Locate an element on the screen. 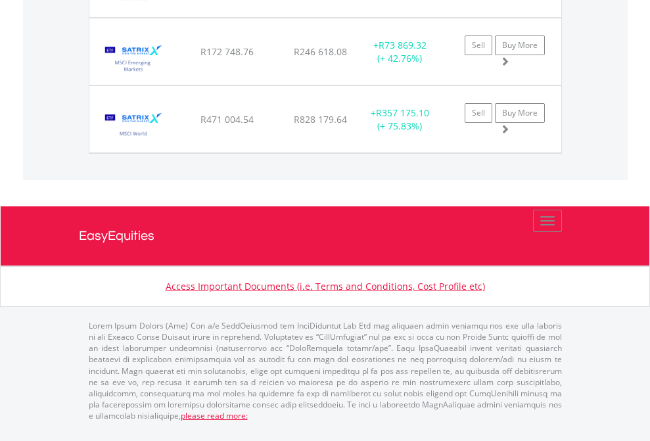  img: EQU.ZA.STXWDM.png is located at coordinates (133, 126).